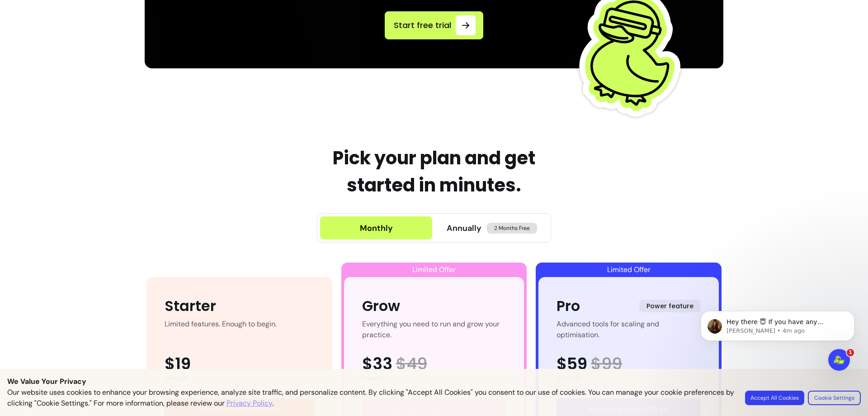  What do you see at coordinates (422, 25) in the screenshot?
I see `span: Start free trial` at bounding box center [422, 25].